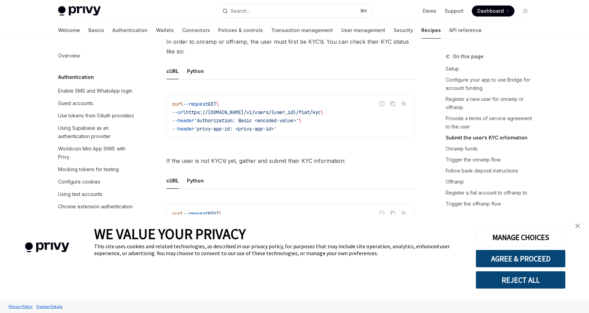 This screenshot has width=589, height=313. Describe the element at coordinates (491, 171) in the screenshot. I see `a: Follow bank deposit instructions` at that location.